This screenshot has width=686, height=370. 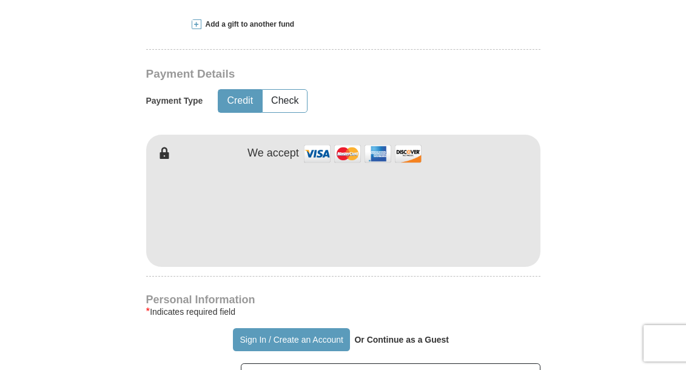 What do you see at coordinates (284, 101) in the screenshot?
I see `button: Check` at bounding box center [284, 101].